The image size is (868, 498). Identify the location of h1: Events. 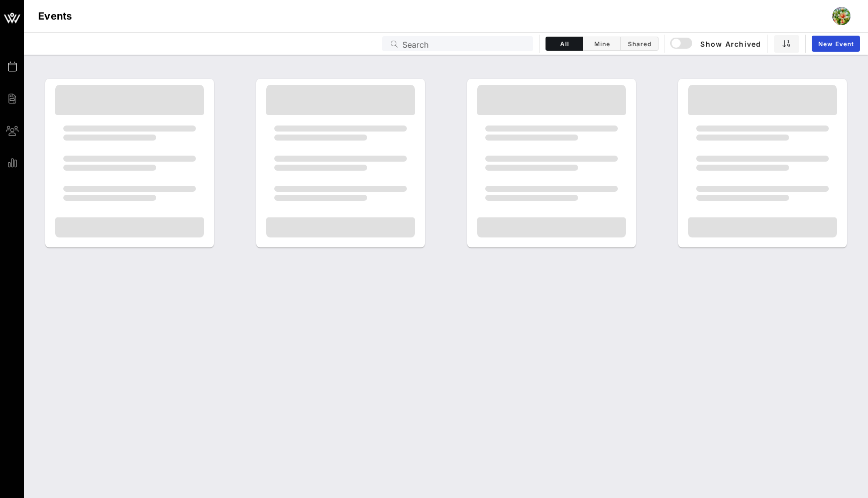
(55, 16).